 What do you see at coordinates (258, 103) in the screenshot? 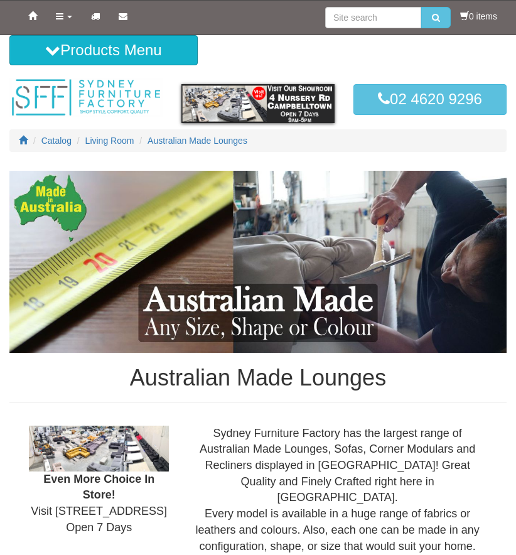
I see `img: showroom.gif` at bounding box center [258, 103].